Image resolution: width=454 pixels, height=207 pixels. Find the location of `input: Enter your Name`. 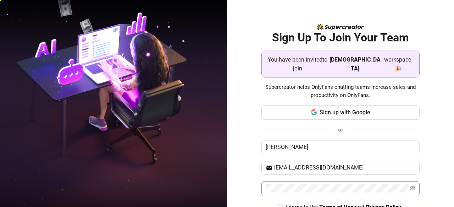

input: Enter your Name is located at coordinates (340, 148).